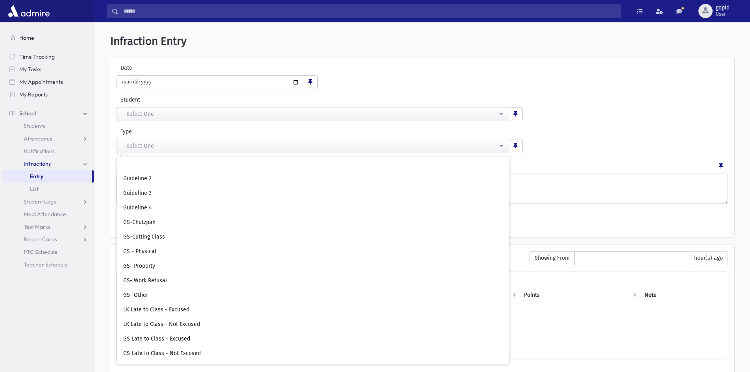 This screenshot has height=372, width=750. Describe the element at coordinates (148, 41) in the screenshot. I see `span: Infraction Entry` at that location.